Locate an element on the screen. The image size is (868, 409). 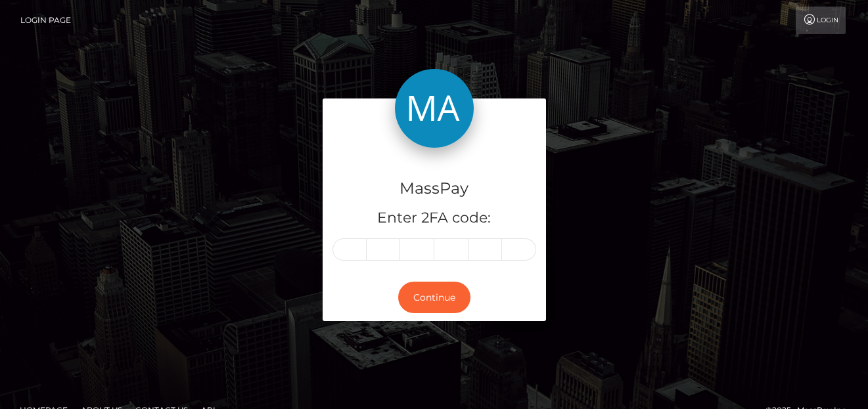
button: Continue is located at coordinates (434, 297).